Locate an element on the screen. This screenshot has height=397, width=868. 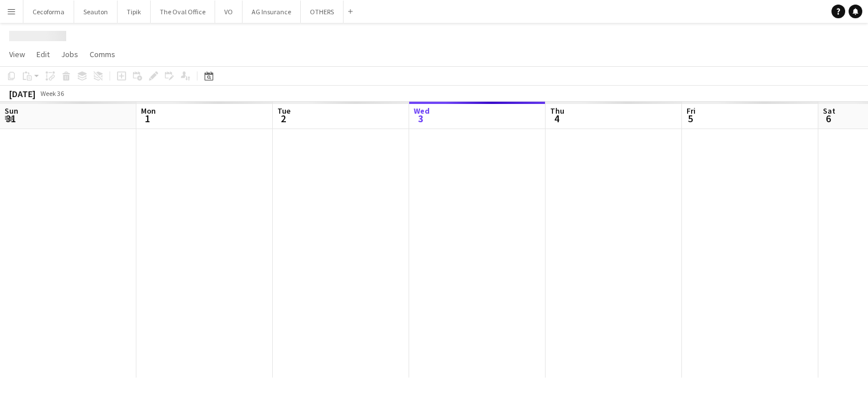
button: OTHERS is located at coordinates (322, 12).